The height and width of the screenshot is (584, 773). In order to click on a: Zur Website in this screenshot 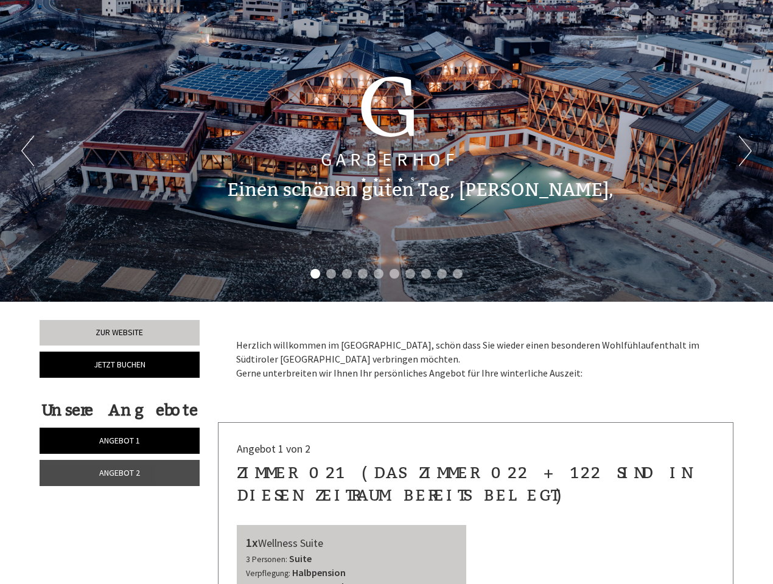, I will do `click(119, 333)`.